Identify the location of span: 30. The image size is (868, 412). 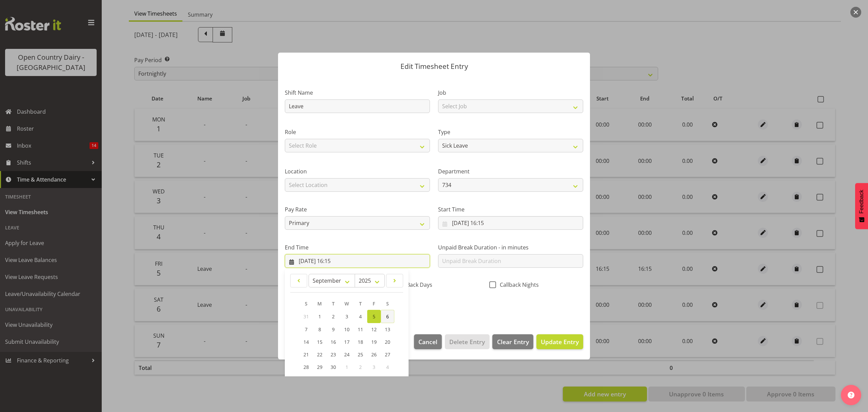
(333, 367).